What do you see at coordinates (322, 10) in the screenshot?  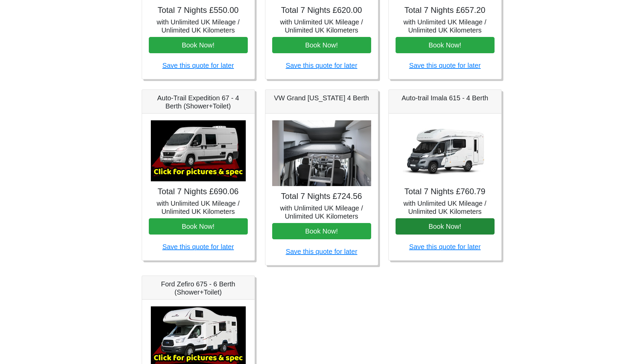 I see `h4: Total 7 Nights £620.00` at bounding box center [322, 10].